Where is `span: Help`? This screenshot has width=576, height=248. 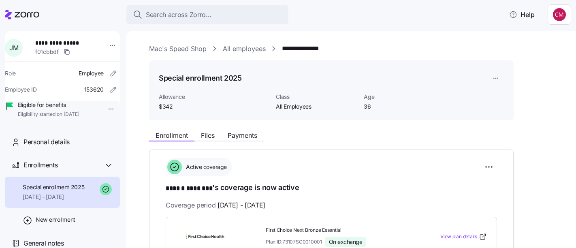
span: Help is located at coordinates (522, 15).